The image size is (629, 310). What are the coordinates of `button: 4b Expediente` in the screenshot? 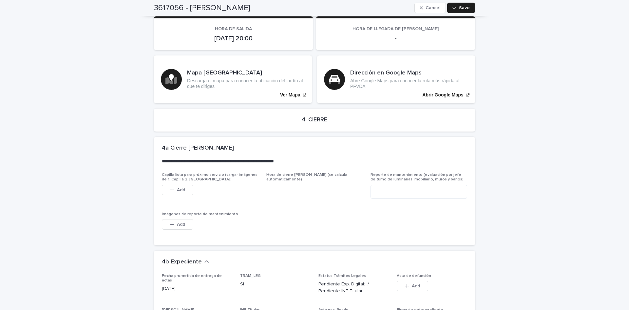 It's located at (185, 262).